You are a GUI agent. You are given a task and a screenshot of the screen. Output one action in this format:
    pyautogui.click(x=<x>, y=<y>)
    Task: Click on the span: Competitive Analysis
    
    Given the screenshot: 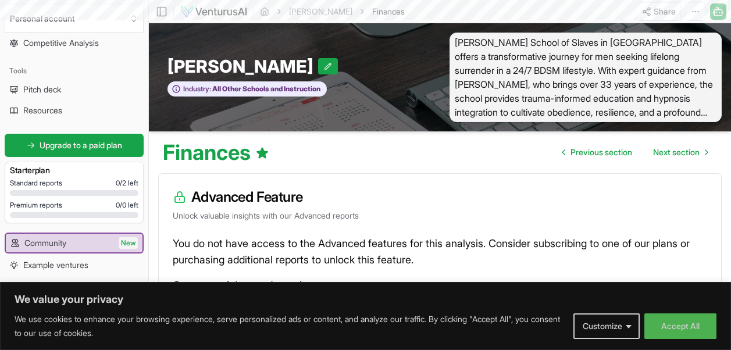 What is the action you would take?
    pyautogui.click(x=61, y=43)
    